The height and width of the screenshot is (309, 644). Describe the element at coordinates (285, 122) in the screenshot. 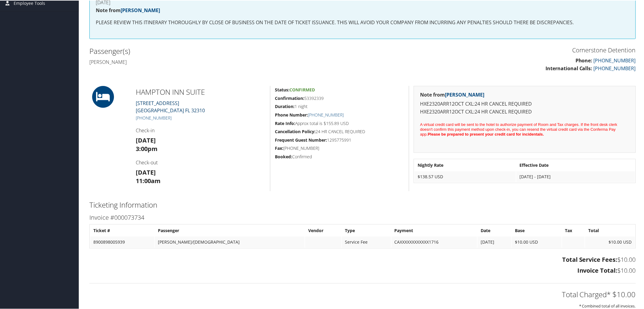

I see `strong: Rate Info:` at that location.